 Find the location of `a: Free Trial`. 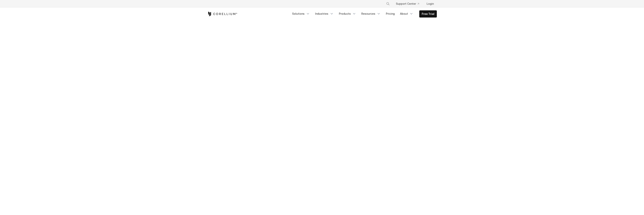

a: Free Trial is located at coordinates (428, 14).